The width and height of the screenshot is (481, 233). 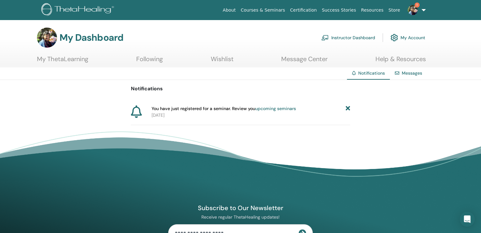 I want to click on span: 1, so click(x=418, y=5).